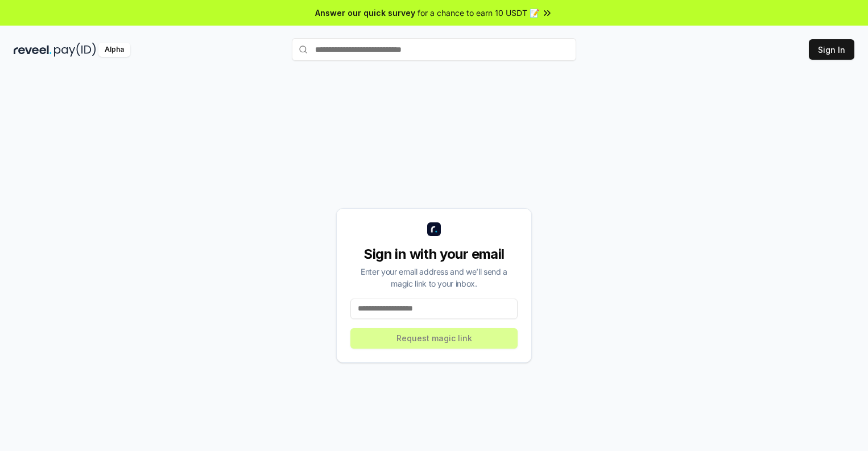  I want to click on img: logo_small, so click(434, 229).